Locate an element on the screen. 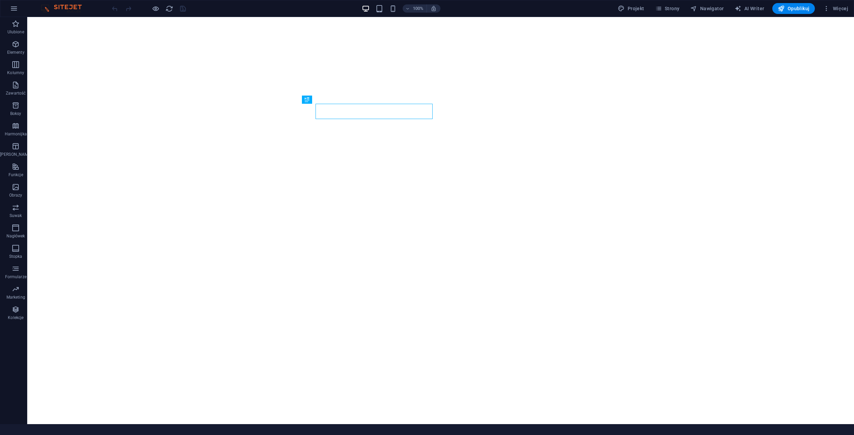 This screenshot has height=435, width=854. i: Przeładuj stronę is located at coordinates (169, 9).